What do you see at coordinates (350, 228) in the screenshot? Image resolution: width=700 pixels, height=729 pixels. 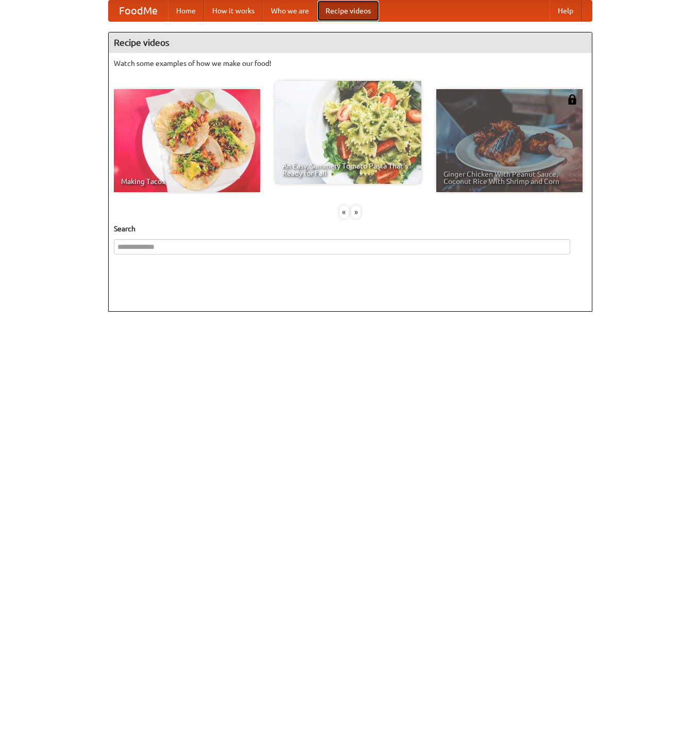 I see `h5: Search` at bounding box center [350, 228].